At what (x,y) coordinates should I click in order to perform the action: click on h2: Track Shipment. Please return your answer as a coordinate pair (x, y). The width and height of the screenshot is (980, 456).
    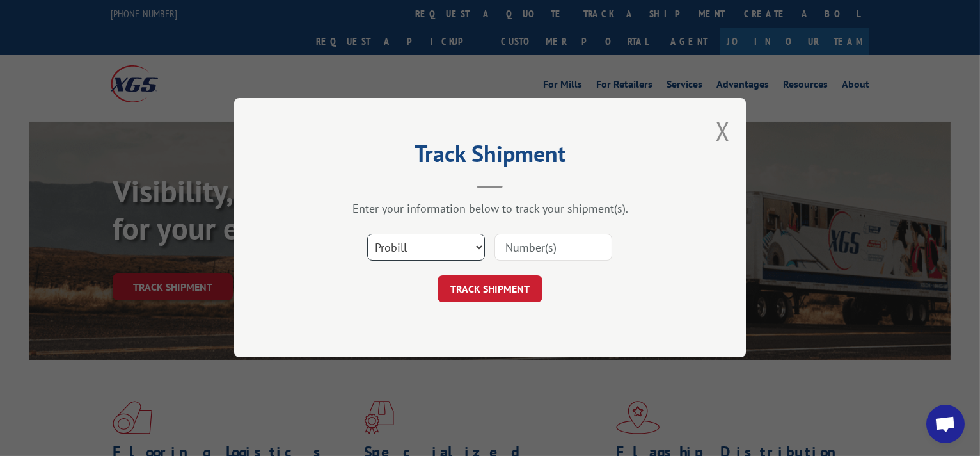
    Looking at the image, I should click on (490, 157).